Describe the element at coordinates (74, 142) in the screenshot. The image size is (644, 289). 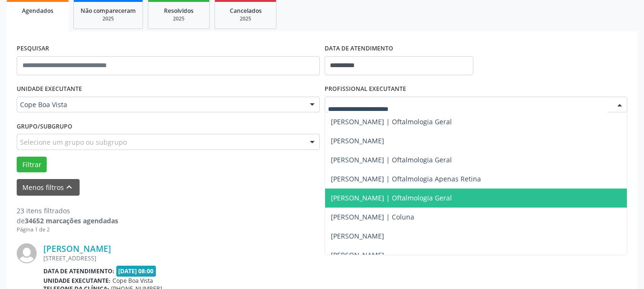
I see `span: Selecione um grupo ou subgrupo` at that location.